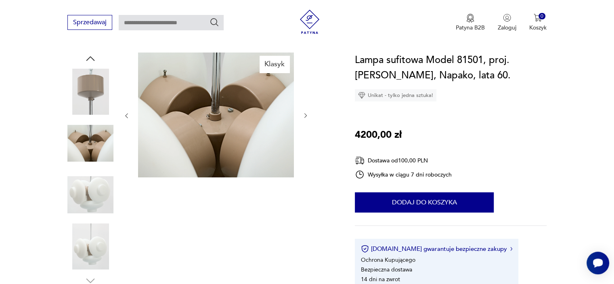 The image size is (614, 284). What do you see at coordinates (404, 175) in the screenshot?
I see `div: Wysyłka w ciągu 7 dni roboczych` at bounding box center [404, 175].